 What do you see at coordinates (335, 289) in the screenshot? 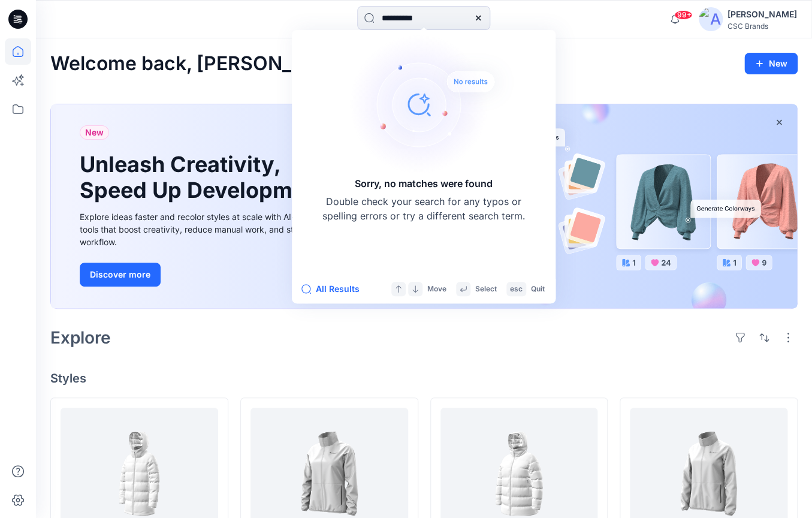
I see `button: All Results` at bounding box center [335, 289].